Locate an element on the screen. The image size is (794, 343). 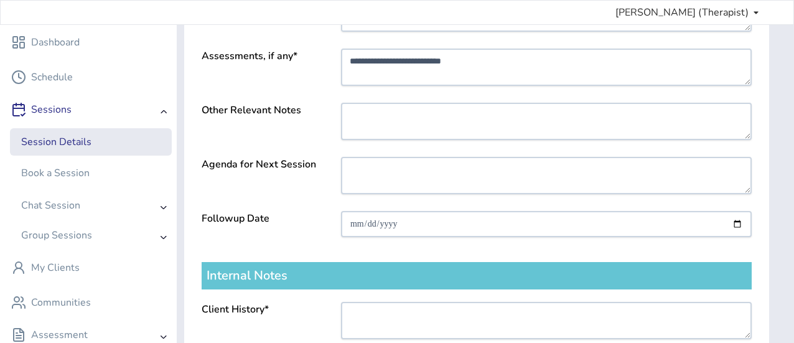
div: My Clients is located at coordinates (55, 268).